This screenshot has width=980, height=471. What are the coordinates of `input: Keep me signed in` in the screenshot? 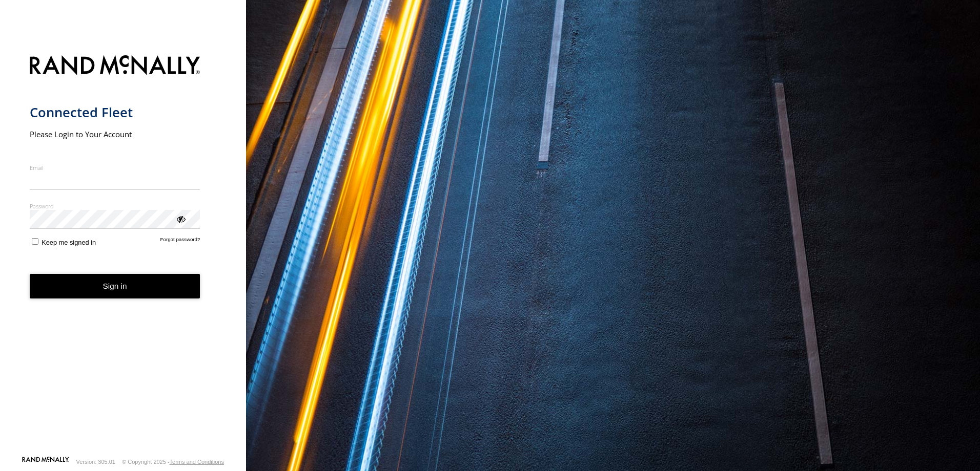 It's located at (35, 241).